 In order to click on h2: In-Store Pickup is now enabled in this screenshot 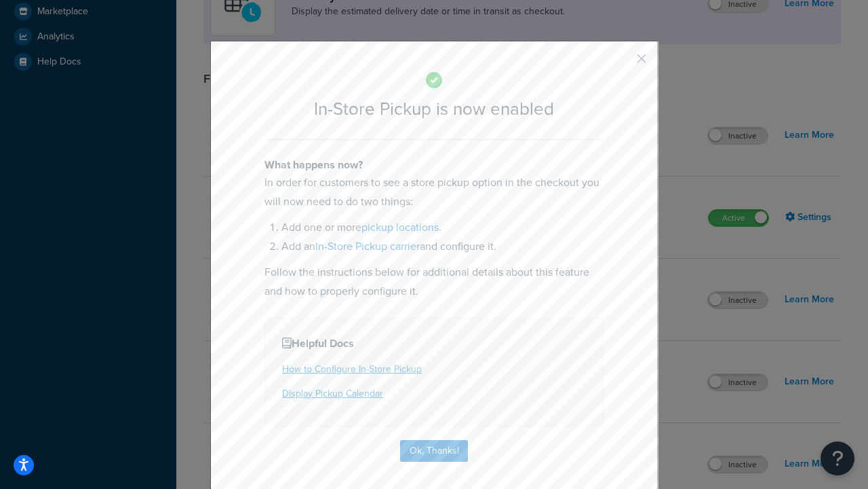, I will do `click(434, 109)`.